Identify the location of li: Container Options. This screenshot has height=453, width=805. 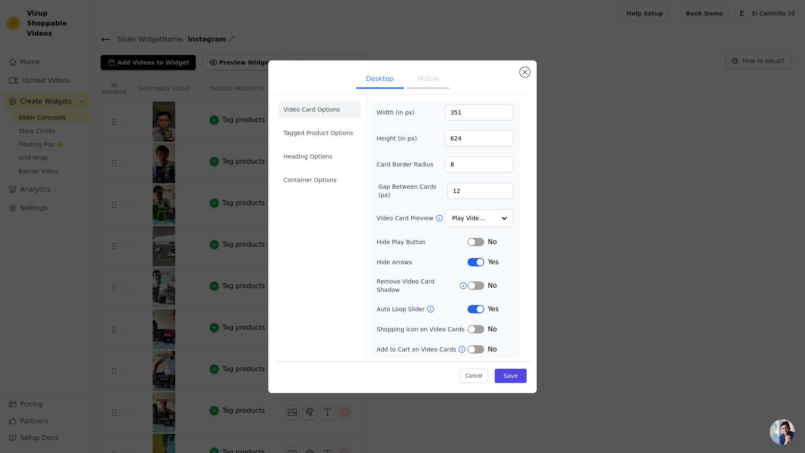
(320, 180).